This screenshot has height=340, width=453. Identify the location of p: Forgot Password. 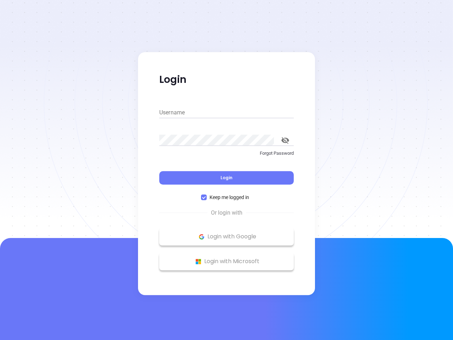
(227, 153).